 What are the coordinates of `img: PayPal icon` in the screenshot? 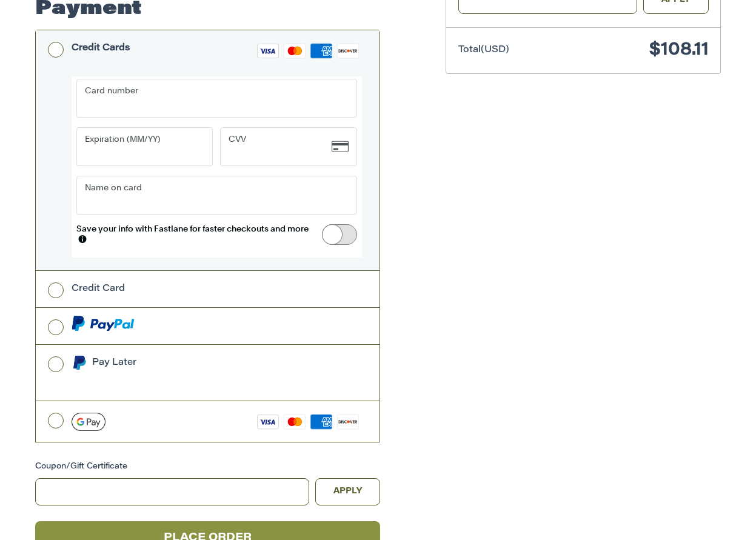 It's located at (103, 323).